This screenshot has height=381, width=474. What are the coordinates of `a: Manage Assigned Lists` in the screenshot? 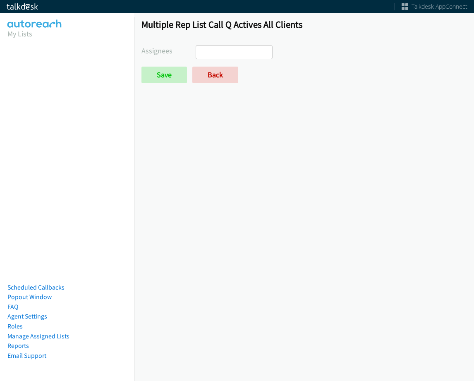 It's located at (38, 336).